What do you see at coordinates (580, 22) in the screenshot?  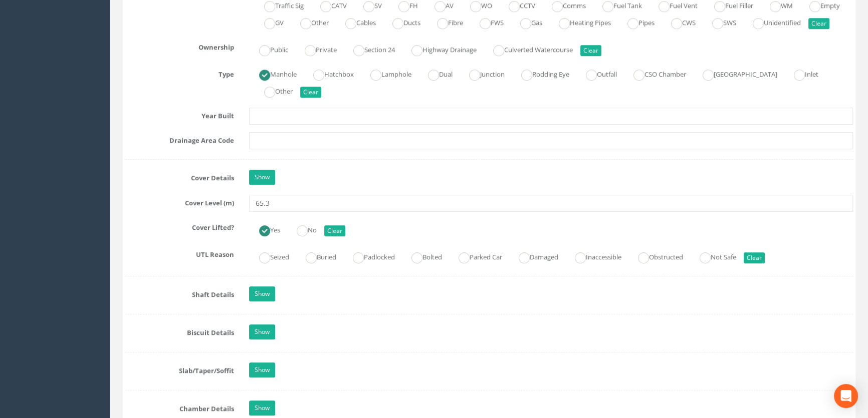 I see `label: Heating Pipes` at bounding box center [580, 22].